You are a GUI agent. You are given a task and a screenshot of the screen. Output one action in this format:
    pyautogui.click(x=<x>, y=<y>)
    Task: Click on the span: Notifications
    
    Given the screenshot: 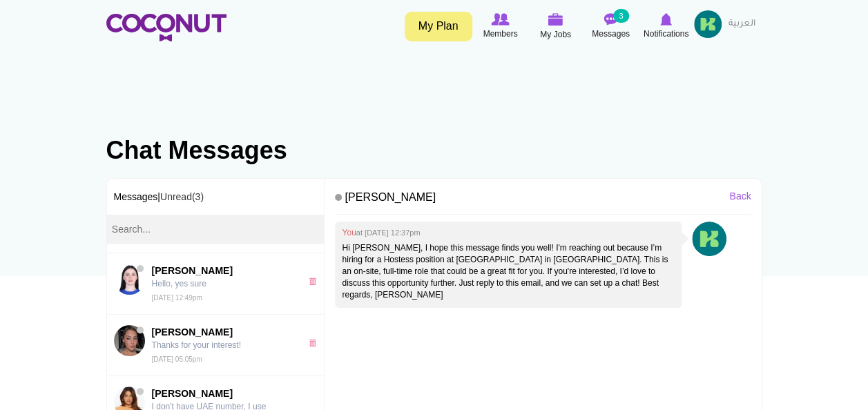 What is the action you would take?
    pyautogui.click(x=666, y=34)
    